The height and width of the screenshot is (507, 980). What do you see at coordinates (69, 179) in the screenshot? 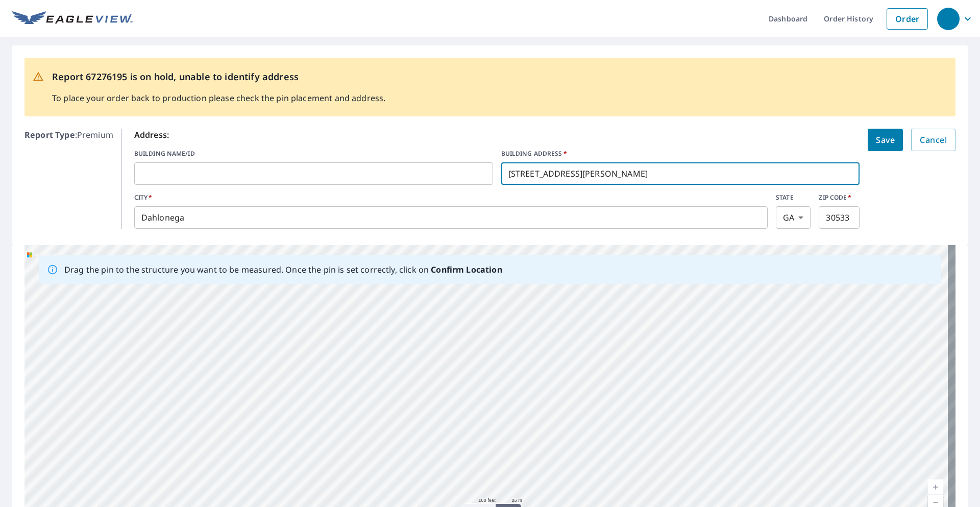
I see `p: : Premium` at bounding box center [69, 179].